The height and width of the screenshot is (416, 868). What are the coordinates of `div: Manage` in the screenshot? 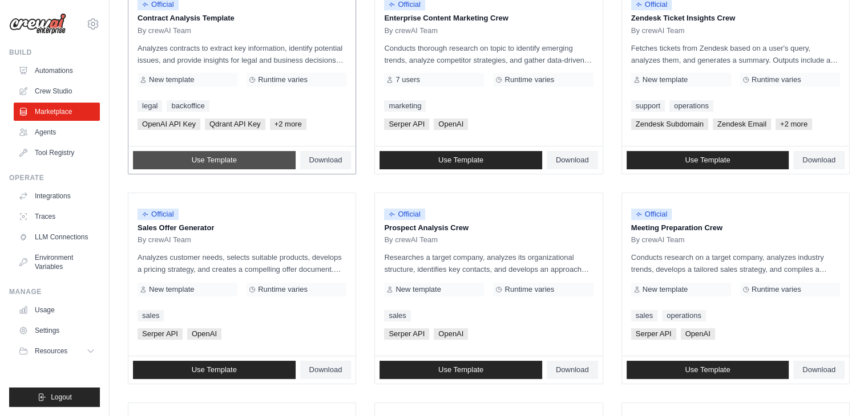 It's located at (54, 292).